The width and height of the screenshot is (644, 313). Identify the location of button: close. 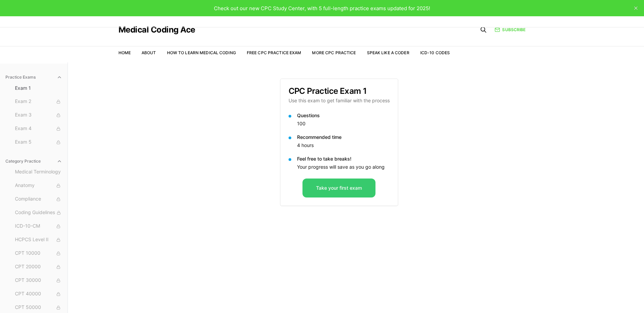
(636, 8).